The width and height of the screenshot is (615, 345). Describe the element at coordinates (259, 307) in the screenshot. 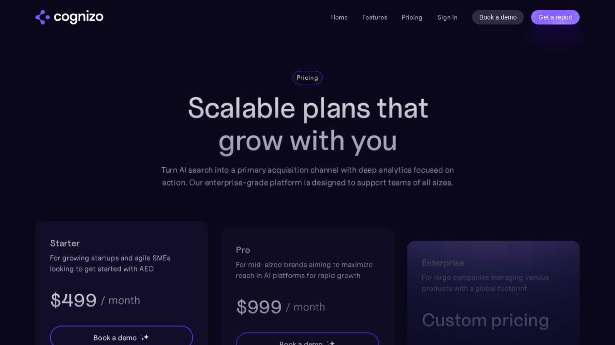

I see `h3: $999` at that location.